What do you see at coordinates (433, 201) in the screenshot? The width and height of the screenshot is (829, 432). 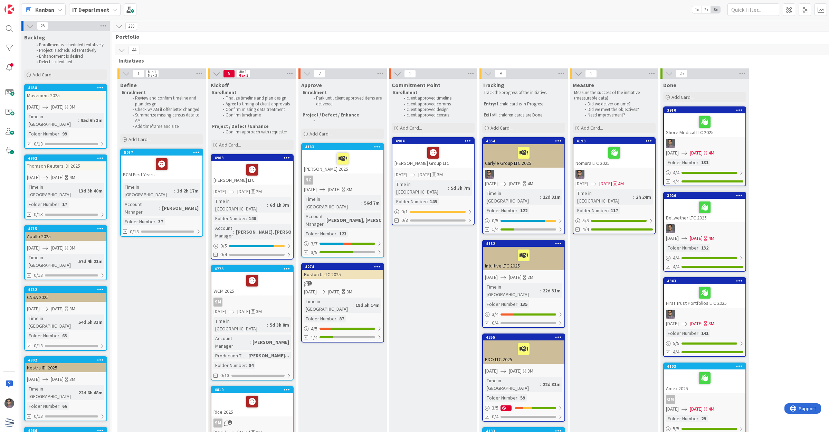 I see `div: 145` at bounding box center [433, 201].